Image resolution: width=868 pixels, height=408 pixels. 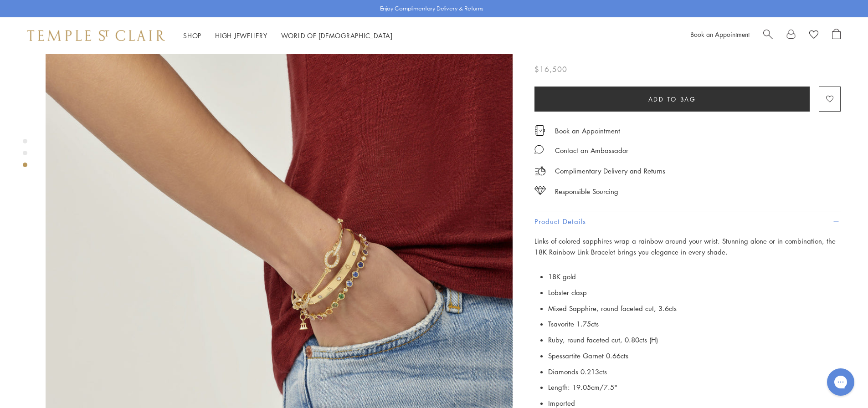 I want to click on li: Mixed Sapphire, round faceted cut, 3.6cts, so click(x=694, y=309).